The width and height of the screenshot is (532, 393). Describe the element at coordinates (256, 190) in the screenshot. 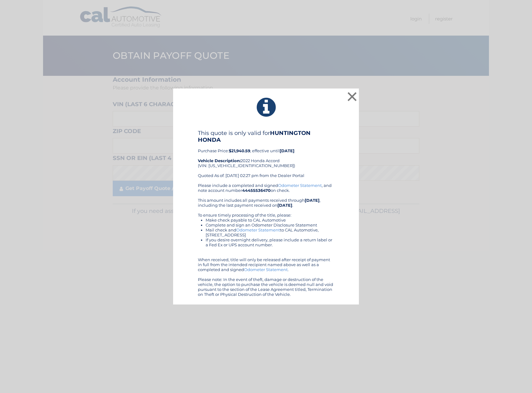

I see `b: 44455536470` at that location.